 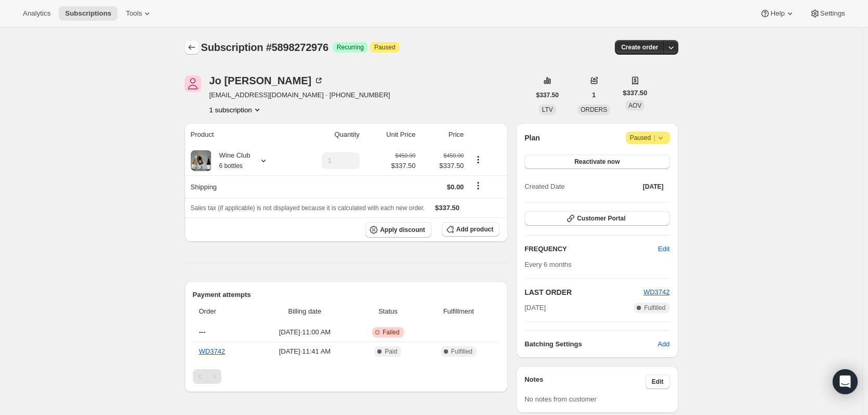 I want to click on button: Tools, so click(x=139, y=13).